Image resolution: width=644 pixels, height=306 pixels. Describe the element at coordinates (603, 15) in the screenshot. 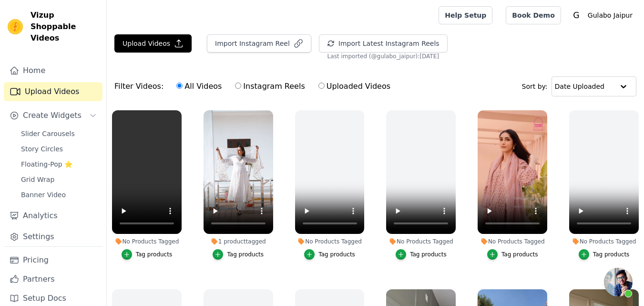

I see `button: G Gulabo Jaipur` at that location.